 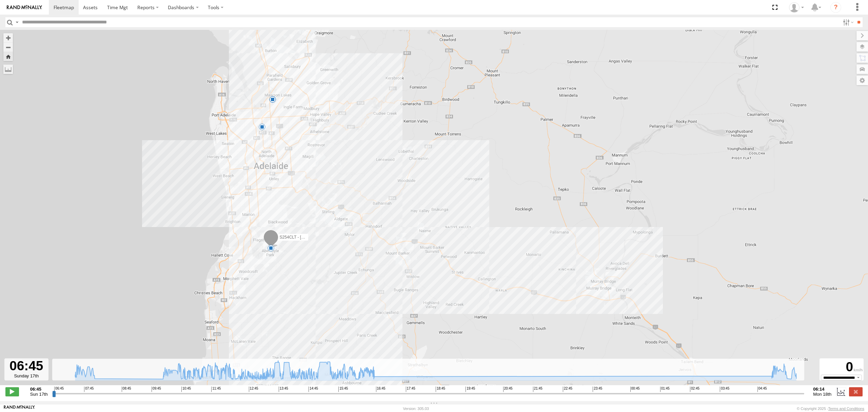 I want to click on img: rand-logo.svg, so click(x=25, y=8).